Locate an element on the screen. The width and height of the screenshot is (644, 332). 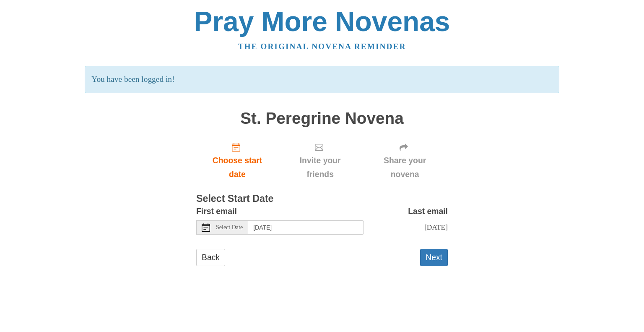
p: You have been logged in! is located at coordinates (322, 79).